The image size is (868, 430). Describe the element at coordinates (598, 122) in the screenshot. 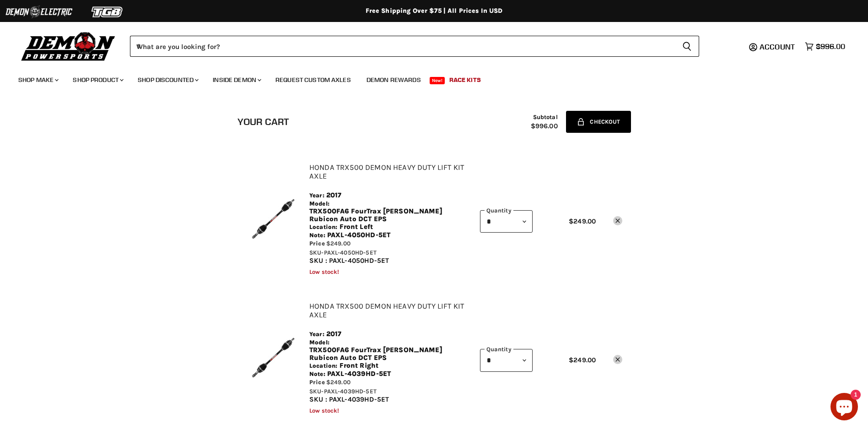

I see `button: Checkout` at that location.